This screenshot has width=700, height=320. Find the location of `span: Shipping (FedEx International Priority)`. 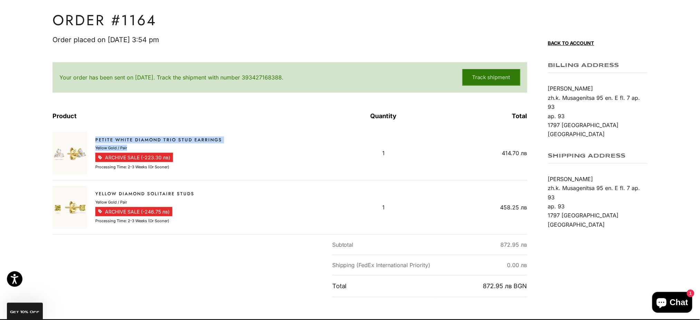

span: Shipping (FedEx International Priority) is located at coordinates (381, 265).